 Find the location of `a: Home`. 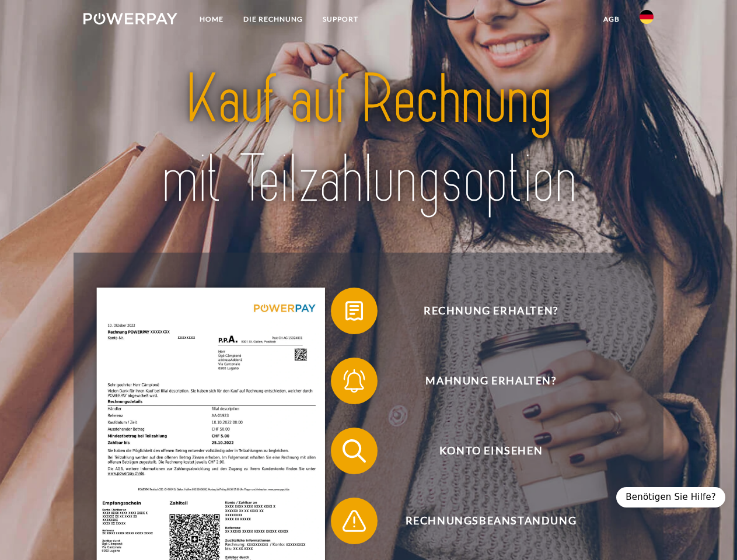

a: Home is located at coordinates (212, 19).